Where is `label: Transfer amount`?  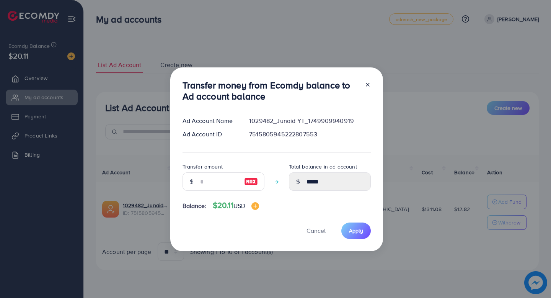 label: Transfer amount is located at coordinates (202, 166).